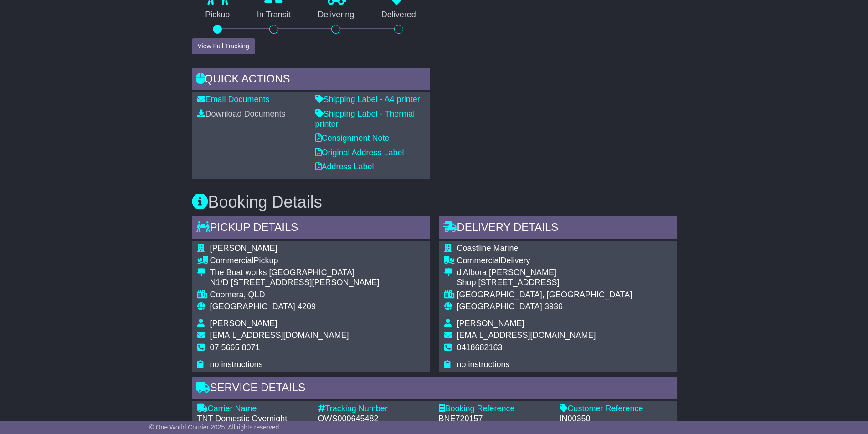 This screenshot has height=434, width=868. I want to click on a: Shipping Label - Thermal printer, so click(365, 119).